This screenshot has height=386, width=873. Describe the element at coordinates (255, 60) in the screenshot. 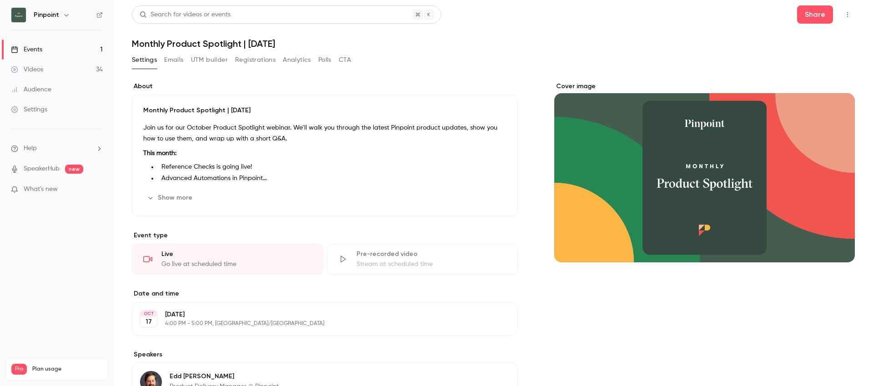

I see `button: Registrations` at that location.